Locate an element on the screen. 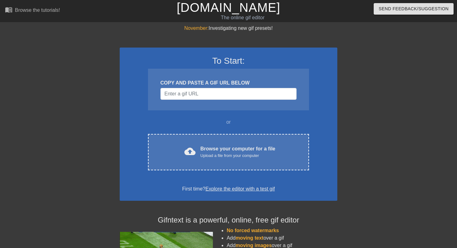  div: First time? is located at coordinates (228, 189).